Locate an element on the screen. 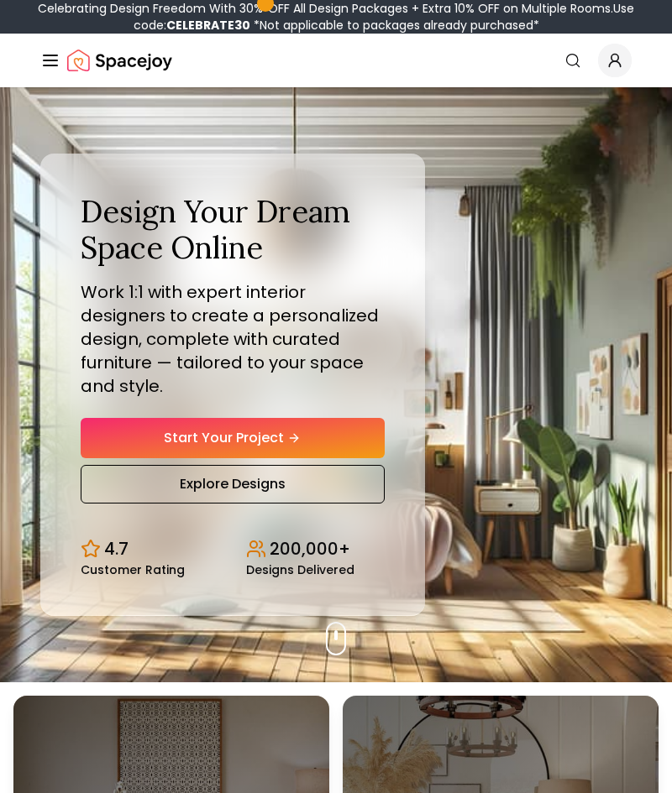  span: *Not applicable to packages already purchased* is located at coordinates (394, 25).